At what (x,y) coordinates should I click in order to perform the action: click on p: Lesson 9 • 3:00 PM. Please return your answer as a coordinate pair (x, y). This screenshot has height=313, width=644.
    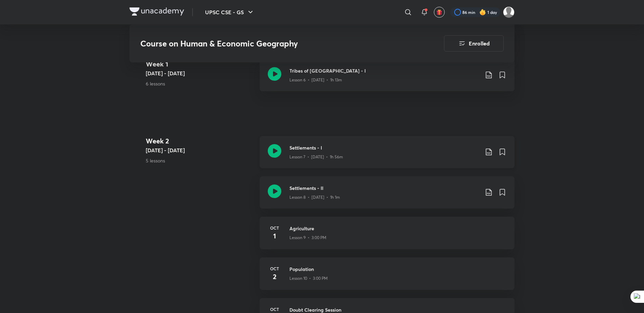
    Looking at the image, I should click on (308, 237).